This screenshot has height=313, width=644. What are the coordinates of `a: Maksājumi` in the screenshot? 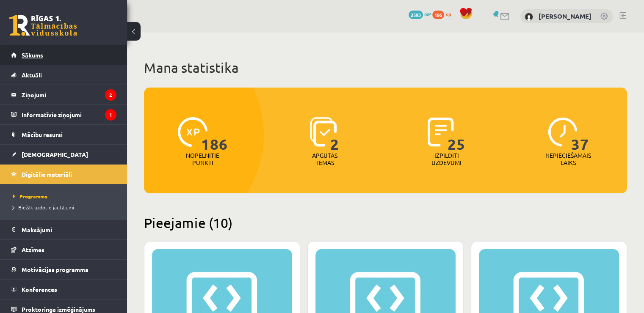 It's located at (63, 230).